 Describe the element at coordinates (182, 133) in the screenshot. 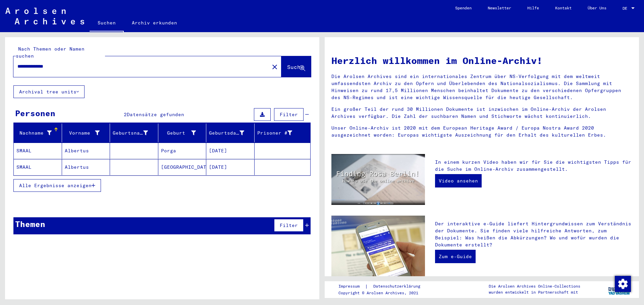

I see `mat-header-cell: Geburt‏` at that location.